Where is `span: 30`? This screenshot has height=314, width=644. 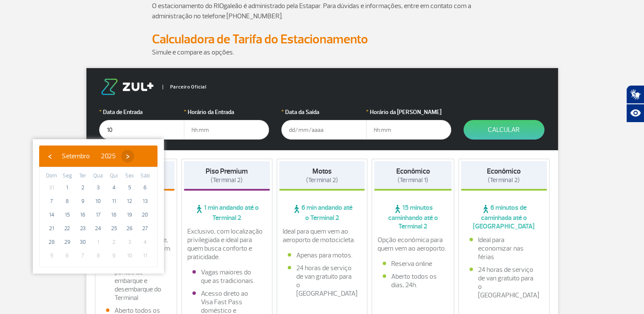
span: 30 is located at coordinates (82, 242).